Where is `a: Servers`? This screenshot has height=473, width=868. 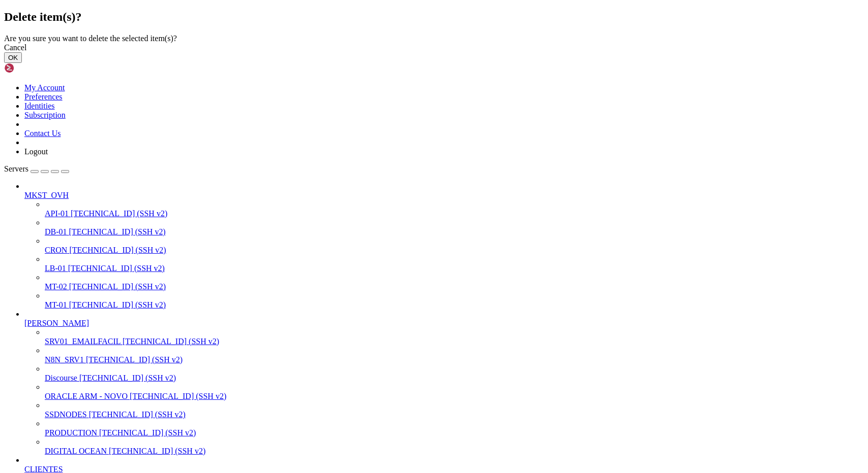 a: Servers is located at coordinates (36, 169).